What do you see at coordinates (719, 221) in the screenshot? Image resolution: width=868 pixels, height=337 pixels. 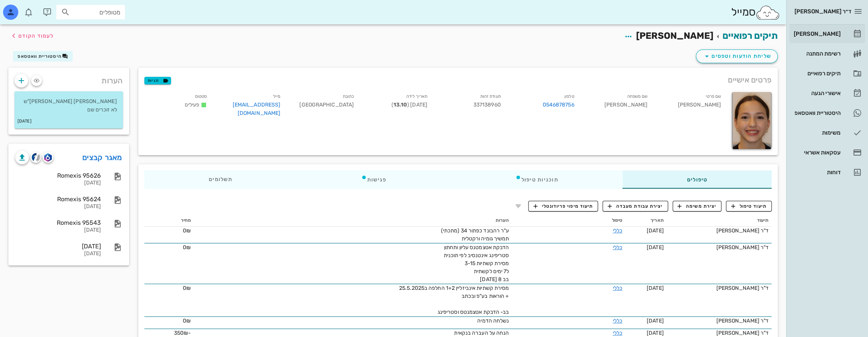 I see `th: תיעוד` at bounding box center [719, 221].